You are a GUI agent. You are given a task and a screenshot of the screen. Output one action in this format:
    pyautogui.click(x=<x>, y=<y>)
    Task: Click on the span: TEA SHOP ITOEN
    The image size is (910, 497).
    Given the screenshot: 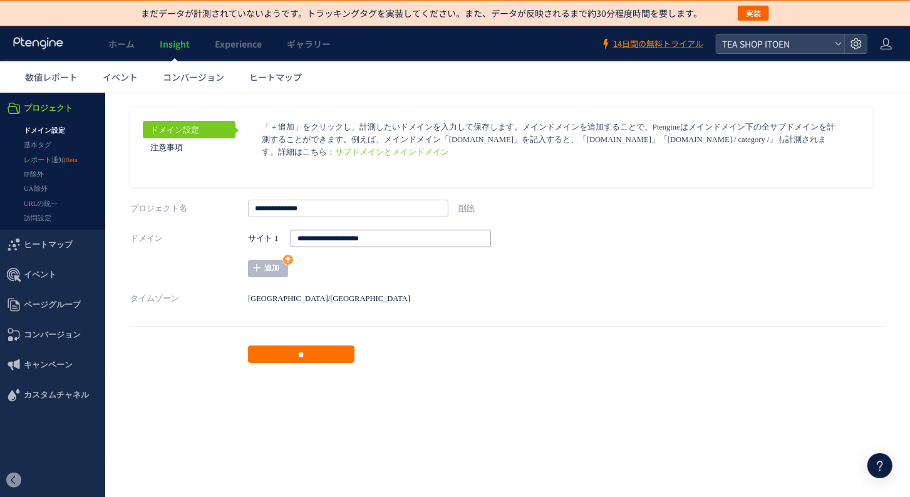 What is the action you would take?
    pyautogui.click(x=774, y=44)
    